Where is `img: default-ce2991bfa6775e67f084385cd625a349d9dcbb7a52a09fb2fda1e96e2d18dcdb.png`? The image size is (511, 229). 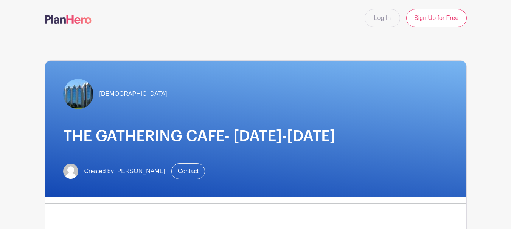 img: default-ce2991bfa6775e67f084385cd625a349d9dcbb7a52a09fb2fda1e96e2d18dcdb.png is located at coordinates (71, 172).